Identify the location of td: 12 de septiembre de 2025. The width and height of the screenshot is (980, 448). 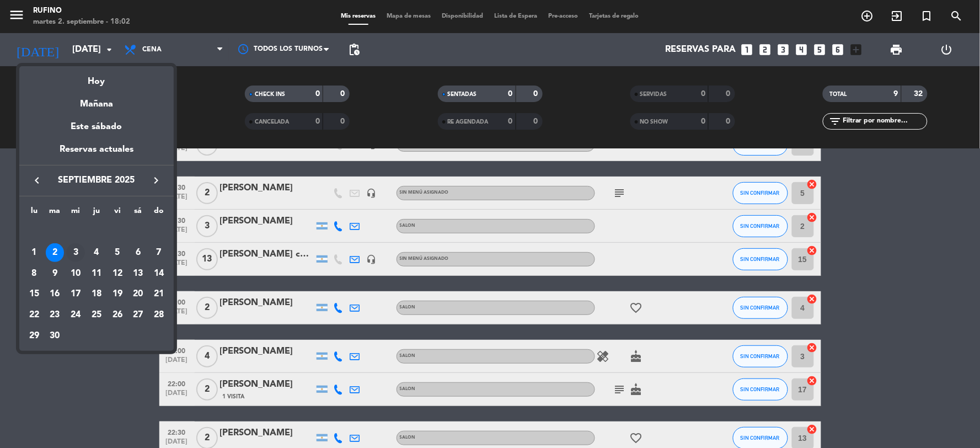
(117, 273).